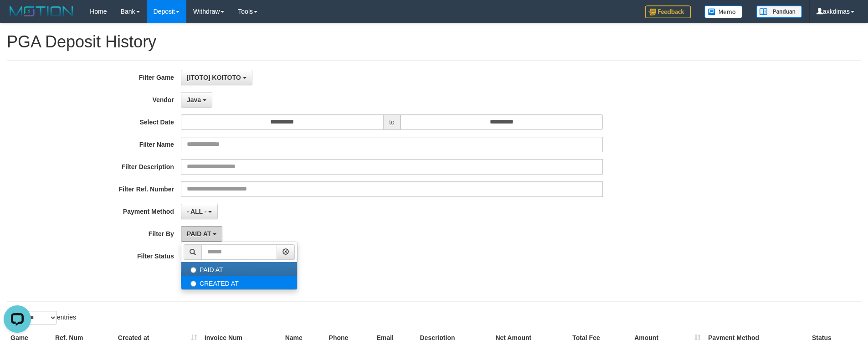  I want to click on span: Java, so click(194, 100).